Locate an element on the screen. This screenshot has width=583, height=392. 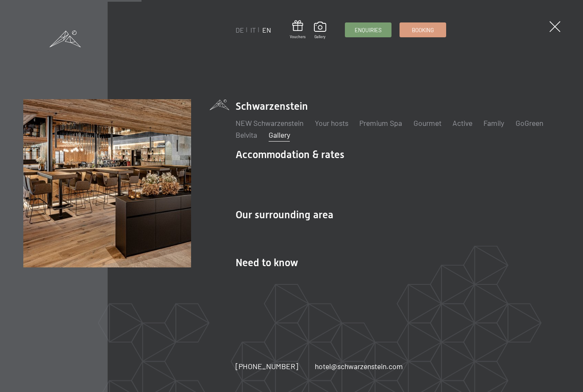
a: Belvita is located at coordinates (246, 135).